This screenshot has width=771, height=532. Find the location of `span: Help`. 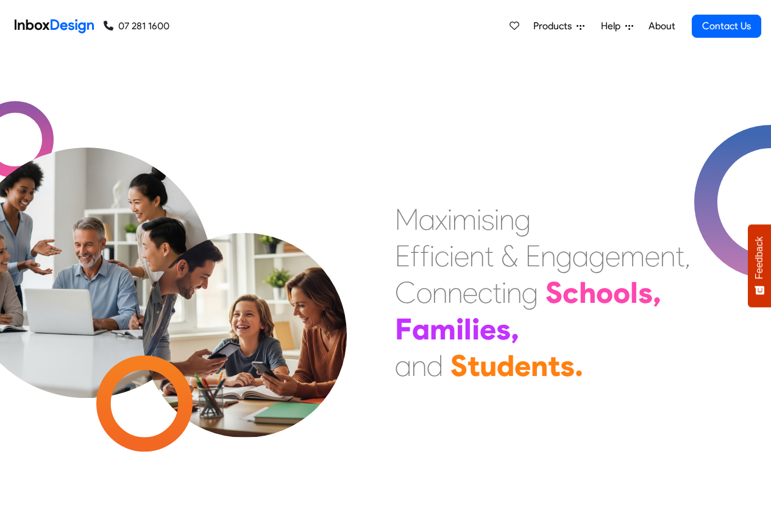

span: Help is located at coordinates (613, 26).